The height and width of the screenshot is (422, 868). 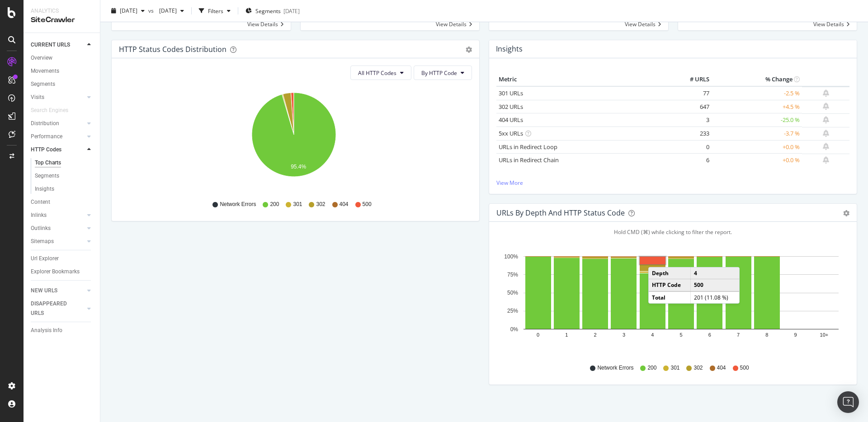 What do you see at coordinates (528, 147) in the screenshot?
I see `a: URLs in Redirect Loop` at bounding box center [528, 147].